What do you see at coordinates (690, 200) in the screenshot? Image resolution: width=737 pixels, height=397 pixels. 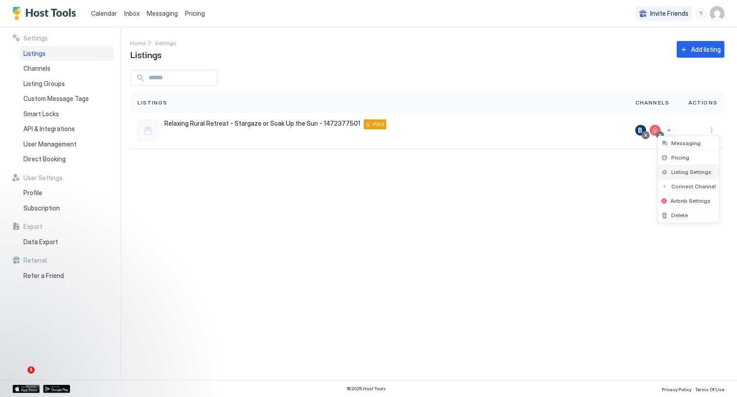 I see `span: Airbnb Settings` at bounding box center [690, 200].